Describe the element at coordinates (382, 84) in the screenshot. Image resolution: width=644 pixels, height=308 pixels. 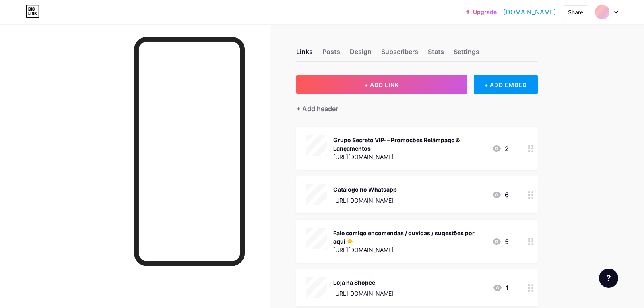
I see `span: + ADD LINK` at that location.